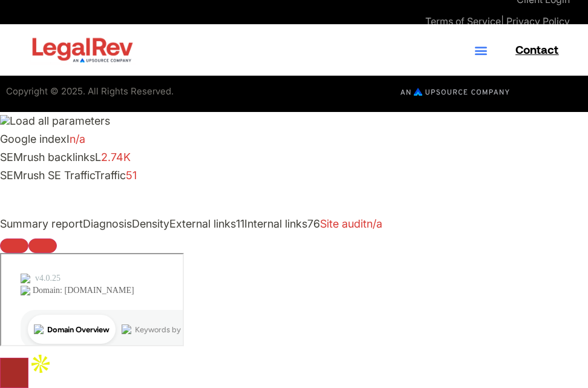 The image size is (588, 388). Describe the element at coordinates (98, 157) in the screenshot. I see `span: L` at that location.